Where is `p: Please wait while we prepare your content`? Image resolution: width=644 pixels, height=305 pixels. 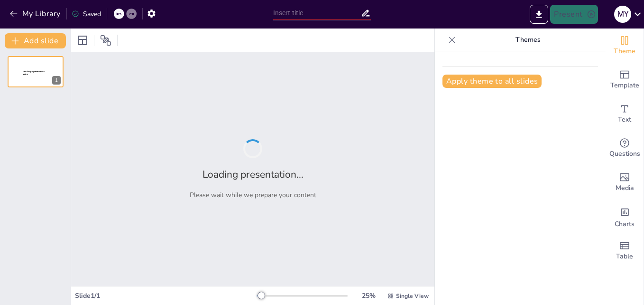
p: Please wait while we prepare your content is located at coordinates (253, 195).